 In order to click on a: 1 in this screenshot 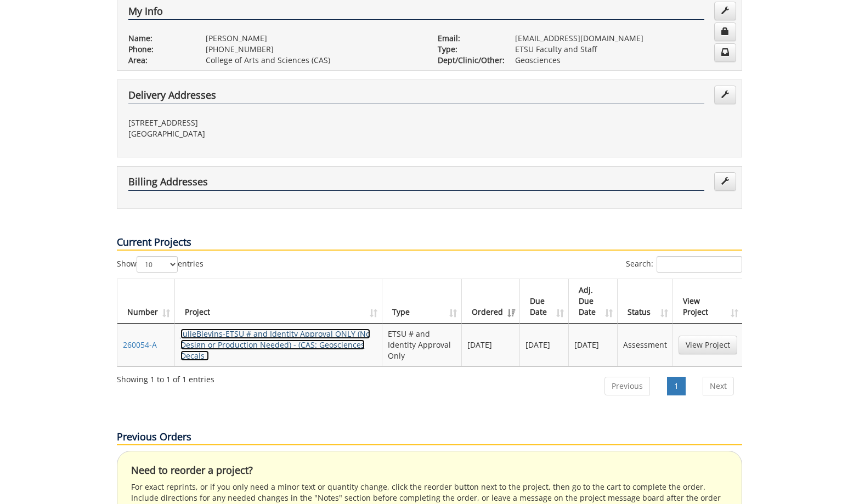, I will do `click(676, 386)`.